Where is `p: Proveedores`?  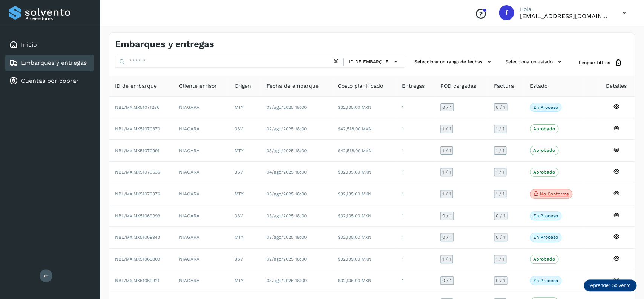
p: Proveedores is located at coordinates (57, 18).